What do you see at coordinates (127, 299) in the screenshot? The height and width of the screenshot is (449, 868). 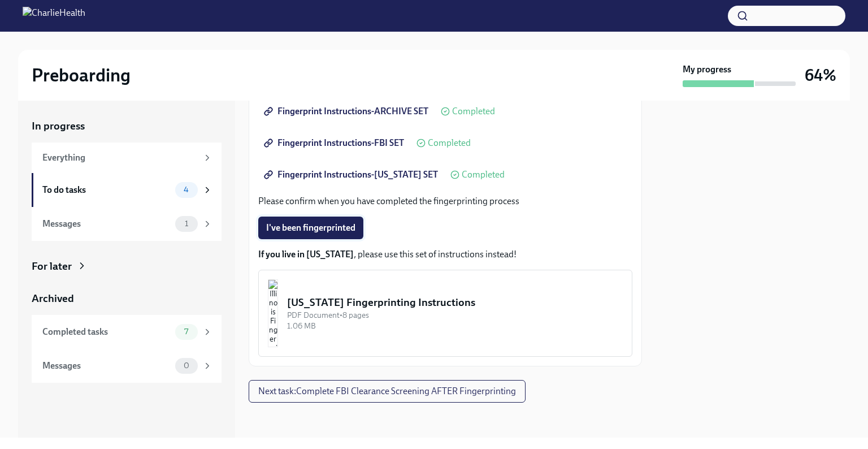 I see `div: Archived` at bounding box center [127, 299].